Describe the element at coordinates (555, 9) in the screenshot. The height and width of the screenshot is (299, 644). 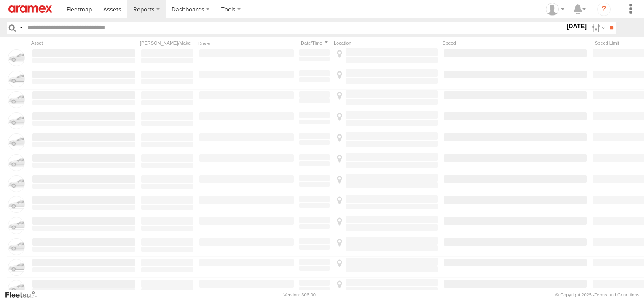
I see `div: Zeeshan Nadeem` at that location.